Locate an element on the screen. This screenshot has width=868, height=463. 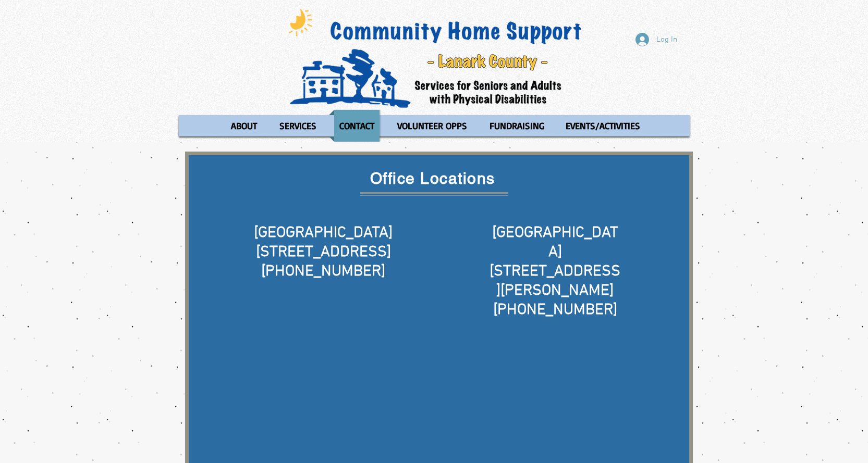
p: VOLUNTEER OPPS is located at coordinates (433, 126).